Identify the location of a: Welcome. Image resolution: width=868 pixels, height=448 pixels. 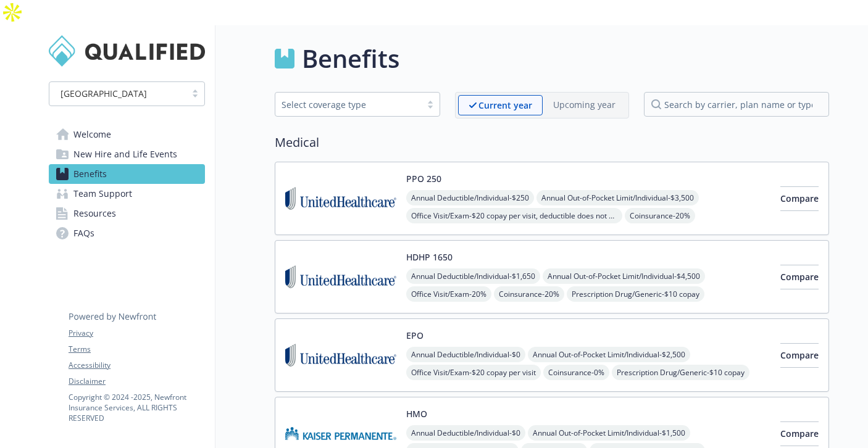
(127, 135).